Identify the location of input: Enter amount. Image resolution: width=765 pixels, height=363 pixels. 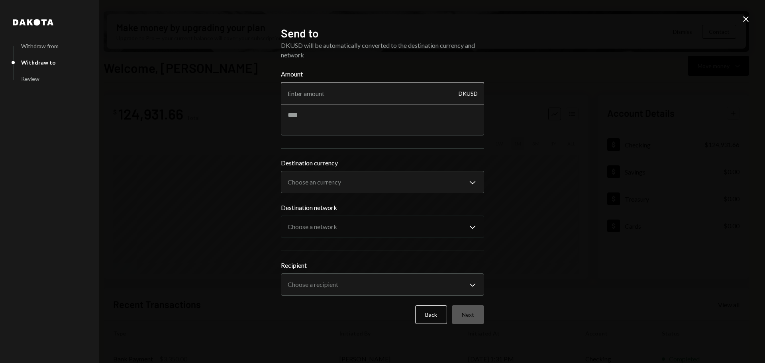
(383, 93).